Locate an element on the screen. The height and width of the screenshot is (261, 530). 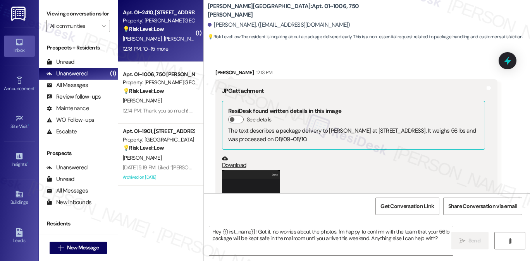
label: See details is located at coordinates (259, 120).